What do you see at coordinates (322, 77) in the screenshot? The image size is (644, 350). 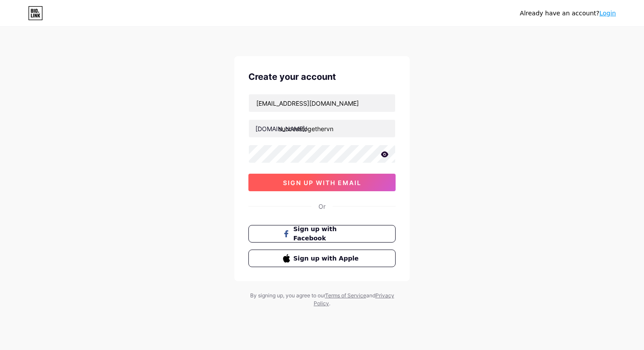 I see `div: Create your account` at bounding box center [322, 77].